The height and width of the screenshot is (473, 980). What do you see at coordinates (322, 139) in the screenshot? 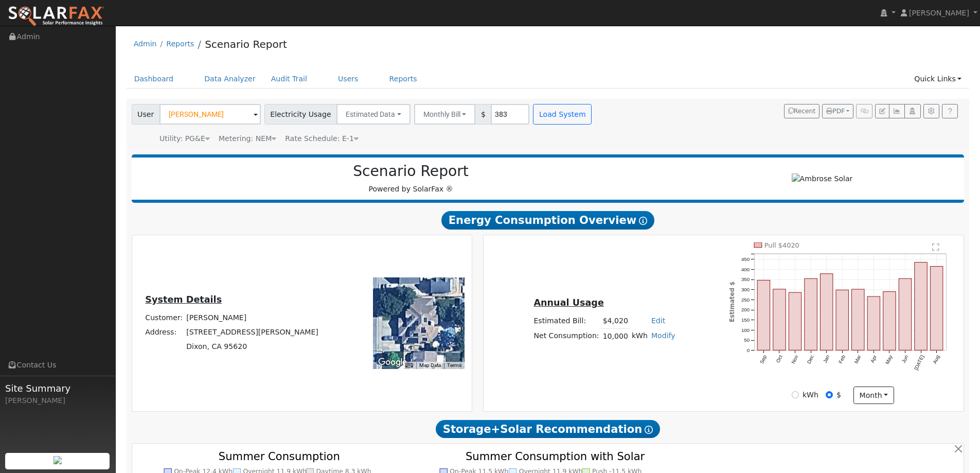
I see `span: Alias: None` at bounding box center [322, 139].